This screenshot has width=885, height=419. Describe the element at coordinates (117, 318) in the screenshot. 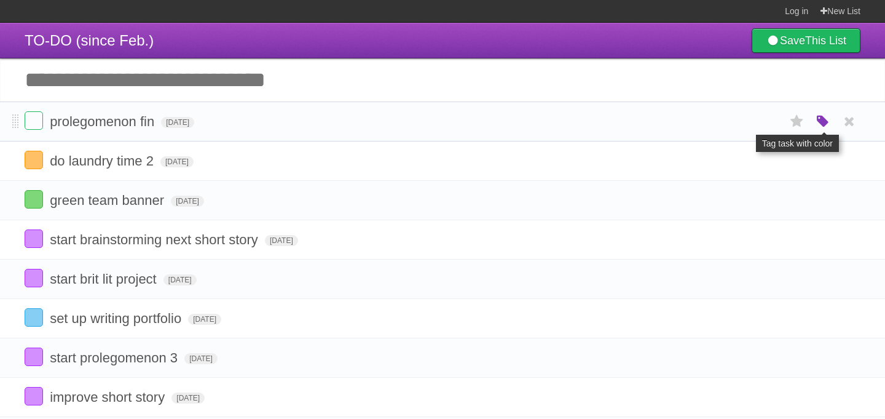

I see `span: set up writing portfolio` at that location.